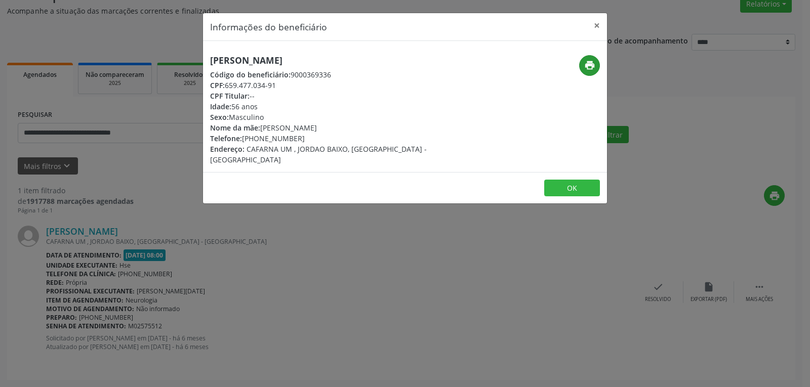  I want to click on div: 9000369336, so click(338, 74).